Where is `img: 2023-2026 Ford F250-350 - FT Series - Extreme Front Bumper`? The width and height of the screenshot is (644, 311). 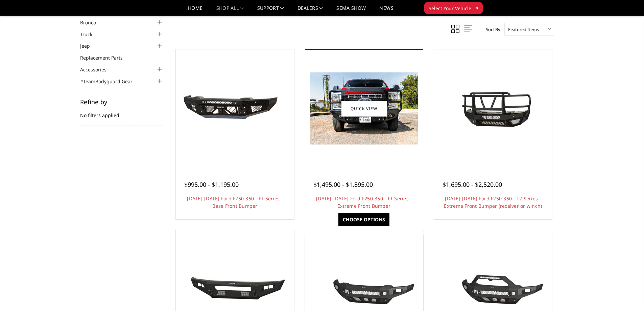 img: 2023-2026 Ford F250-350 - FT Series - Extreme Front Bumper is located at coordinates (364, 109).